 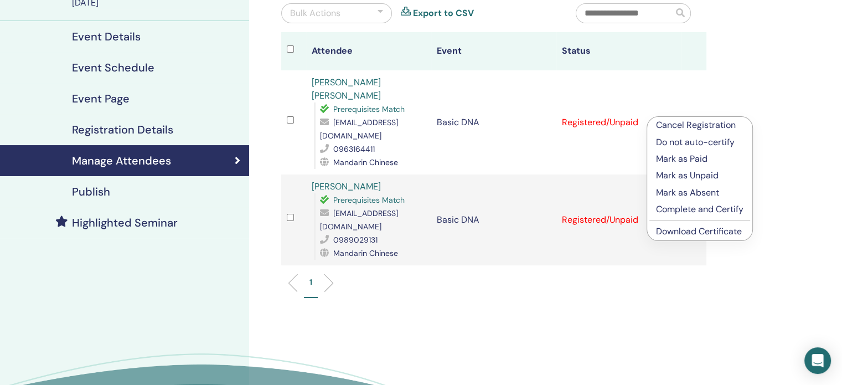 I want to click on th: Attendee, so click(x=369, y=51).